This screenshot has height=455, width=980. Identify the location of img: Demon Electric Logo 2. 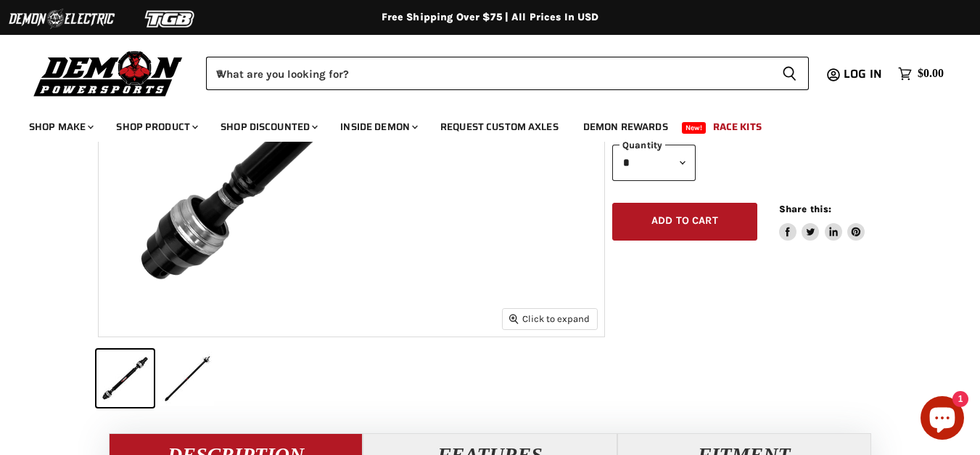
(62, 19).